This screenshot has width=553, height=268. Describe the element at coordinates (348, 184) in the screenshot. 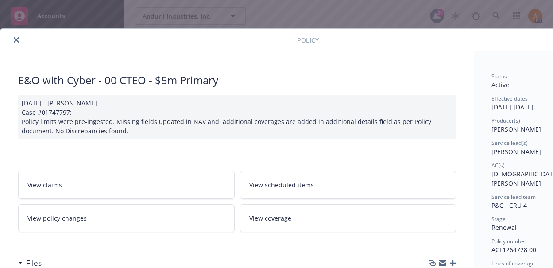

I see `a: View scheduled items` at that location.